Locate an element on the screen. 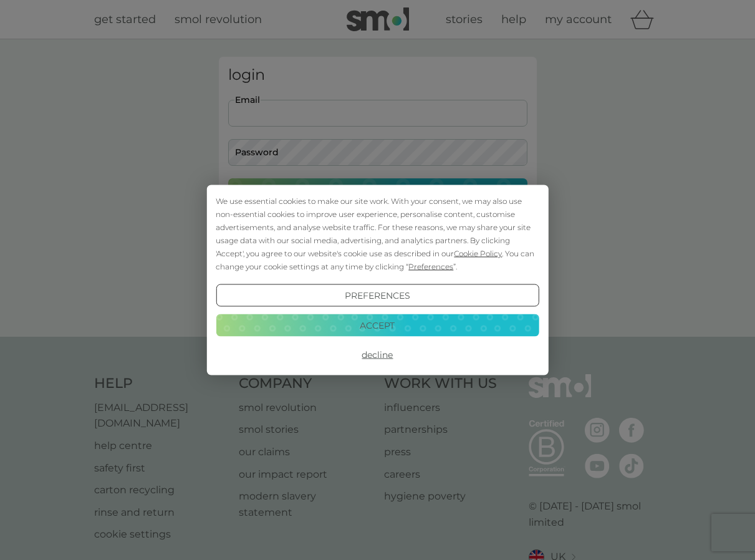 The image size is (755, 560). button: Preferences is located at coordinates (378, 295).